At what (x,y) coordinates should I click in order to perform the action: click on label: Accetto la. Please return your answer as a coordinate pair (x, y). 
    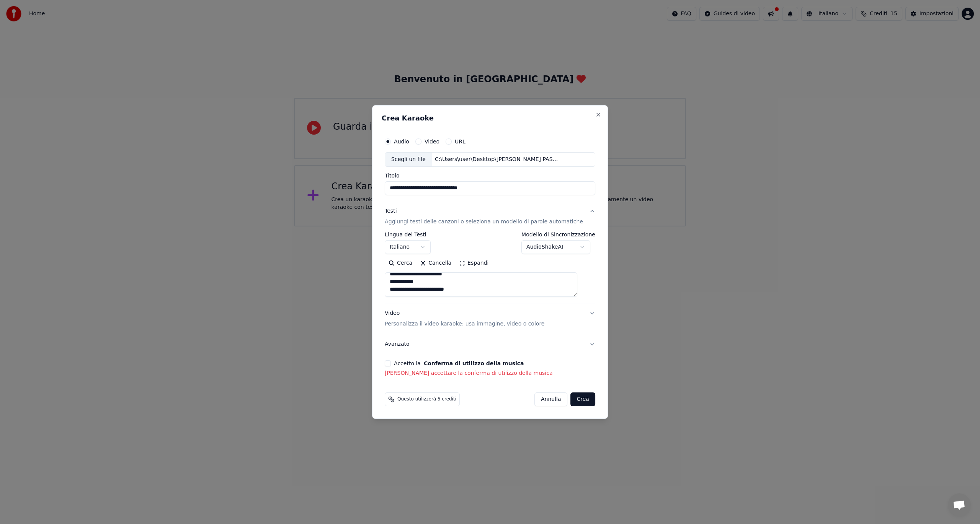
    Looking at the image, I should click on (459, 363).